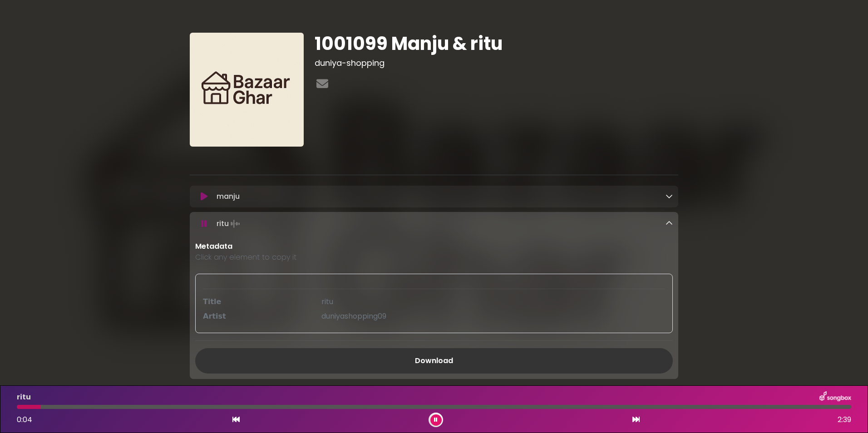 This screenshot has width=868, height=433. I want to click on div: Artist, so click(256, 317).